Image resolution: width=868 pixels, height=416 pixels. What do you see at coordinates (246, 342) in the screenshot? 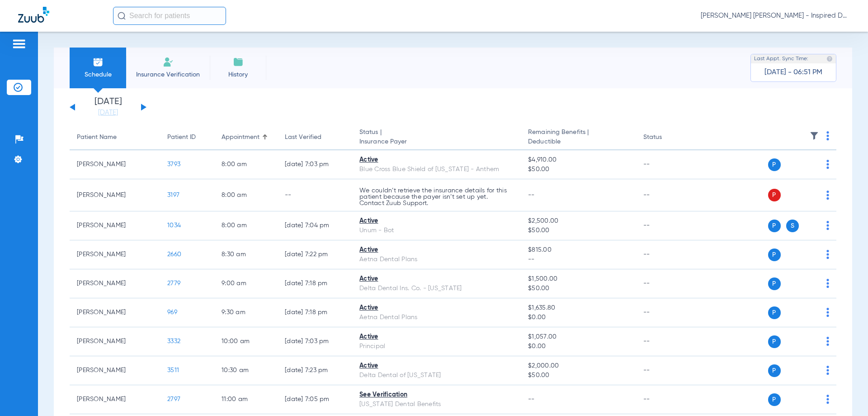
I see `td: 10:00 AM` at bounding box center [246, 342].